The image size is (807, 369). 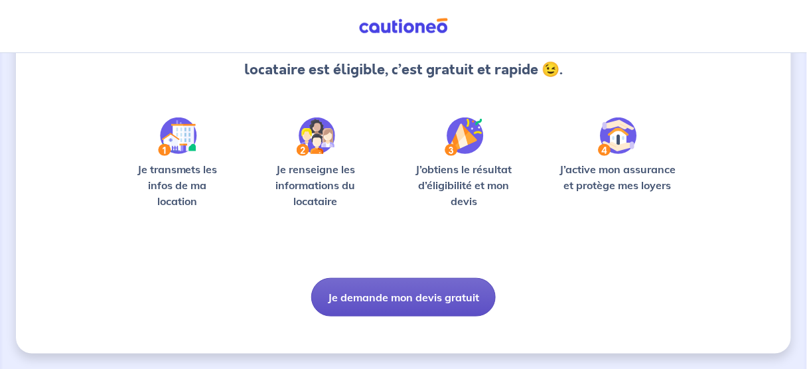 What do you see at coordinates (177, 137) in the screenshot?
I see `img: /static/90a569abe86eec82015bcaae536bd8e6/Step-1.svg` at bounding box center [177, 137].